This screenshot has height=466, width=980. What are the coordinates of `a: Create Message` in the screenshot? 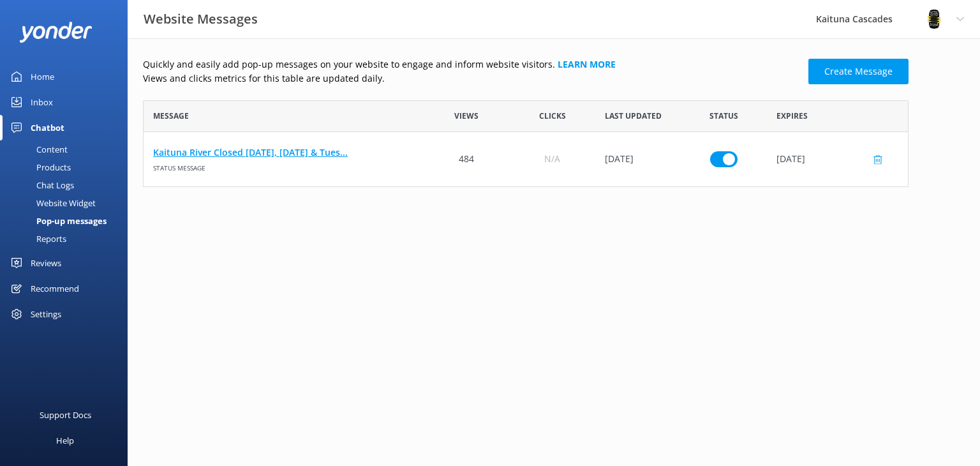 It's located at (858, 72).